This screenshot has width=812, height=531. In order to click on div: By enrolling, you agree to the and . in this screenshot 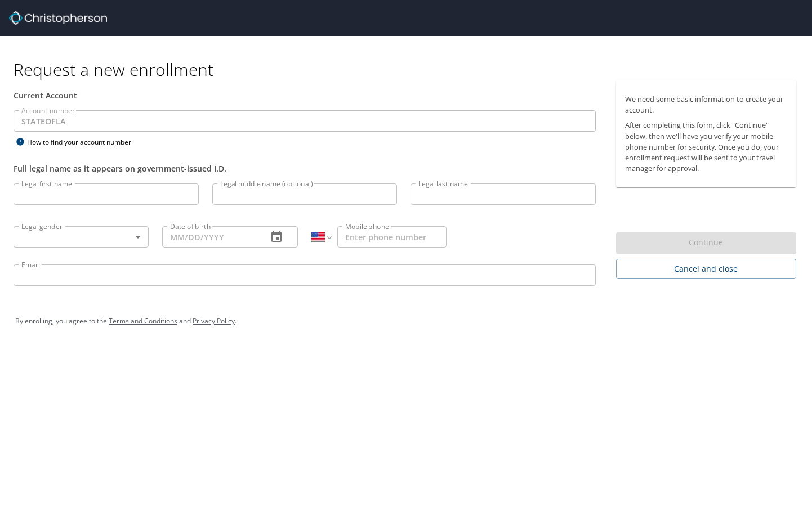, I will do `click(406, 321)`.